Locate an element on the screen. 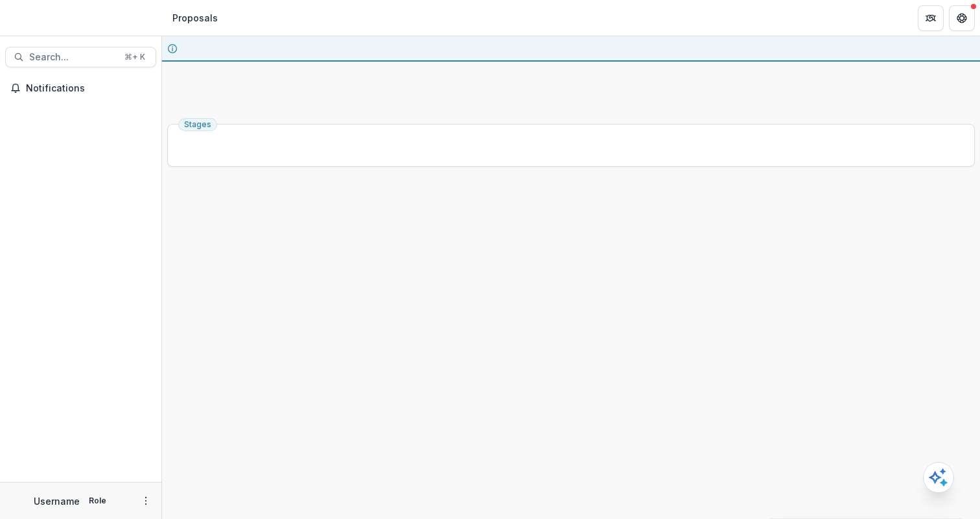 The image size is (980, 519). p: Role is located at coordinates (98, 501).